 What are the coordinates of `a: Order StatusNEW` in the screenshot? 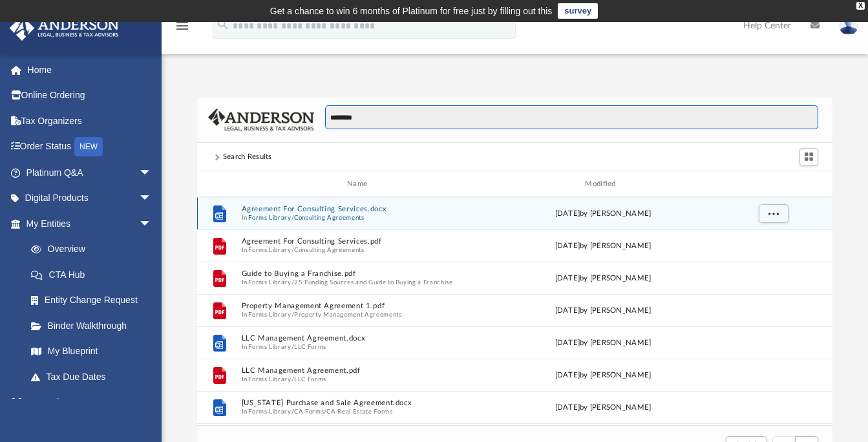 It's located at (90, 147).